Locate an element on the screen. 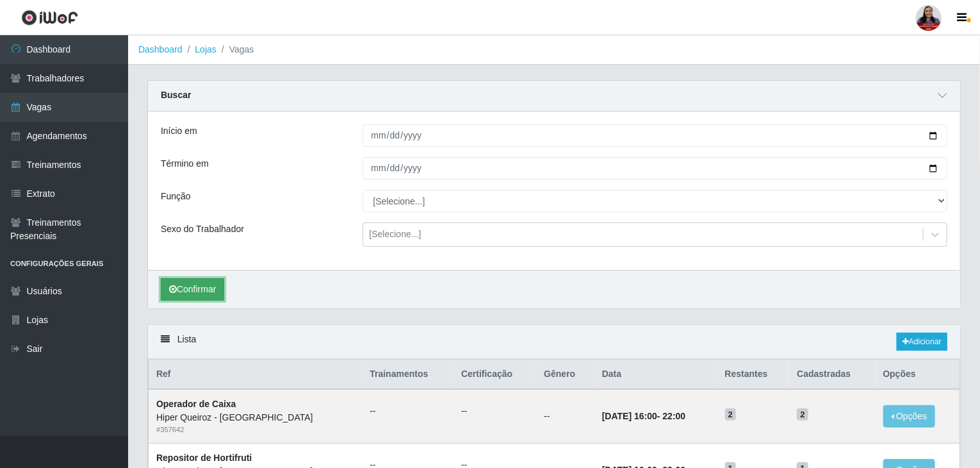  label: Função is located at coordinates (175, 196).